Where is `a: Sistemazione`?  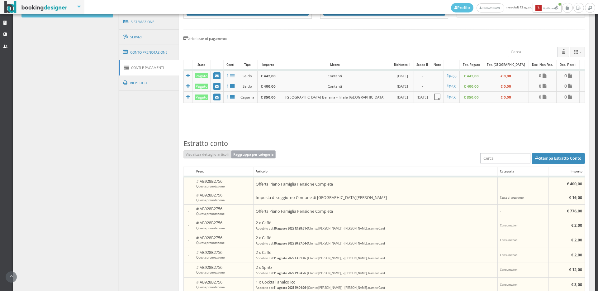
a: Sistemazione is located at coordinates (149, 22).